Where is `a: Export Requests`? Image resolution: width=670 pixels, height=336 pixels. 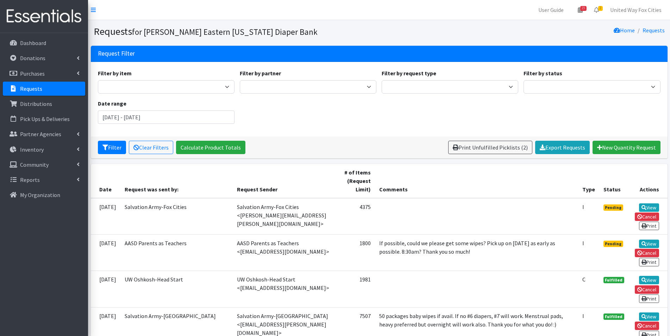 a: Export Requests is located at coordinates (562, 147).